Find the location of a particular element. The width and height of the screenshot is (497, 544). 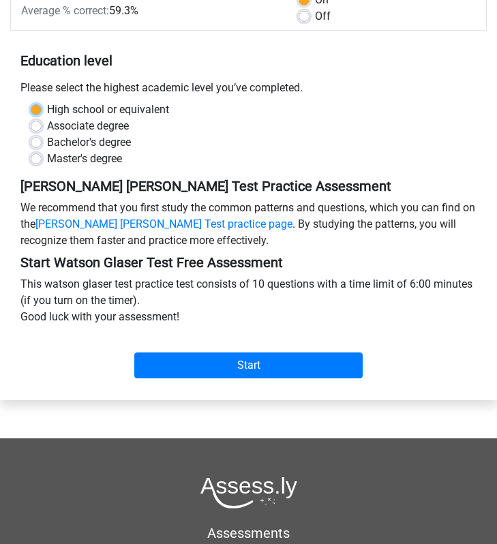

h5: Assessments is located at coordinates (248, 533).